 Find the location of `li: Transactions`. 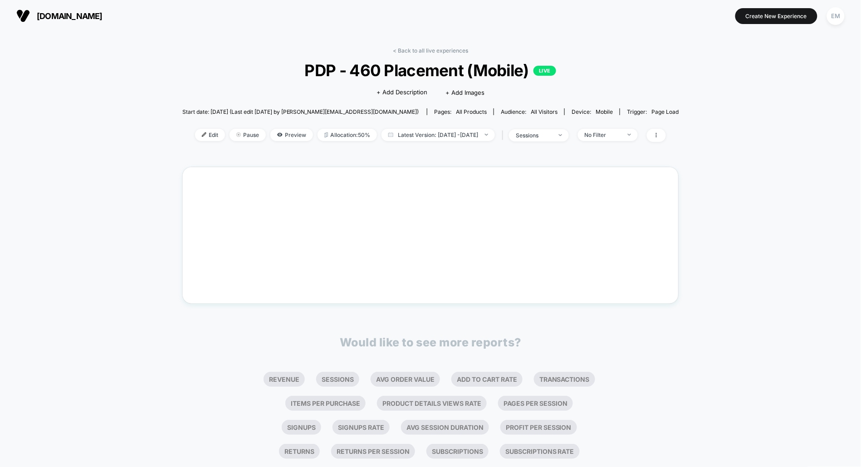

li: Transactions is located at coordinates (565, 379).